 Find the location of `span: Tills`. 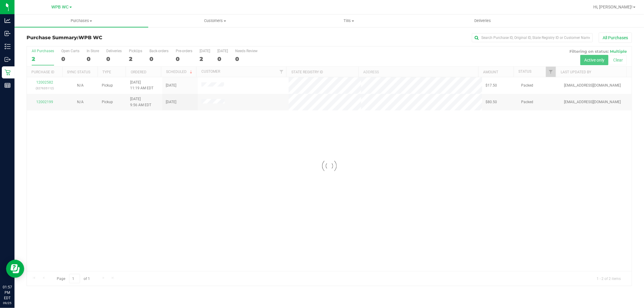

span: Tills is located at coordinates (349, 21).